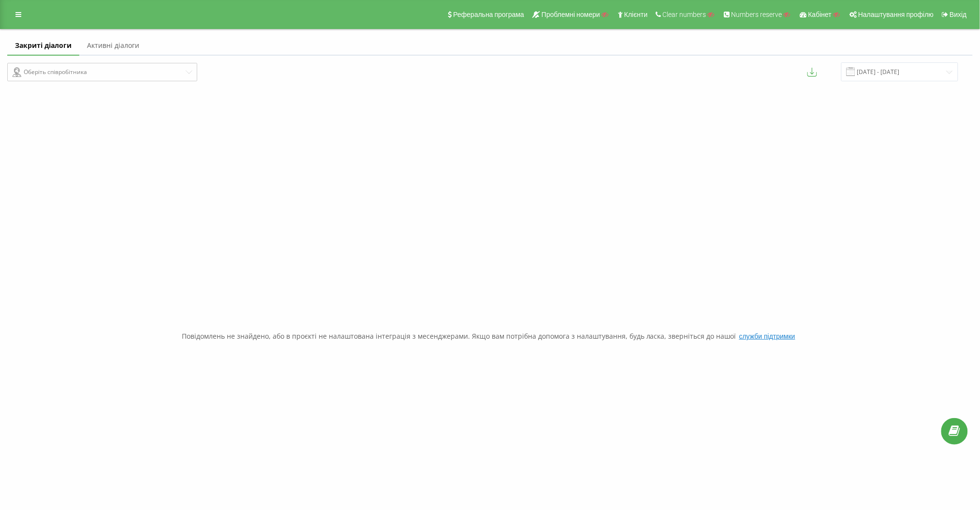  Describe the element at coordinates (98, 72) in the screenshot. I see `div: Оберіть співробітника` at that location.